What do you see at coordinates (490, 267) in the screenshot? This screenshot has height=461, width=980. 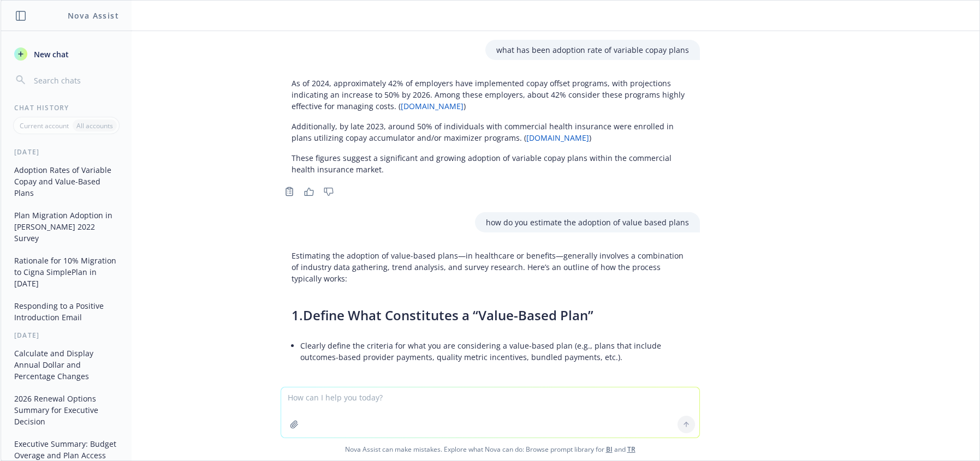 I see `p: Estimating the adoption of value-based plans—in healthcare or benefits—generally involves a combi...` at bounding box center [490, 267].